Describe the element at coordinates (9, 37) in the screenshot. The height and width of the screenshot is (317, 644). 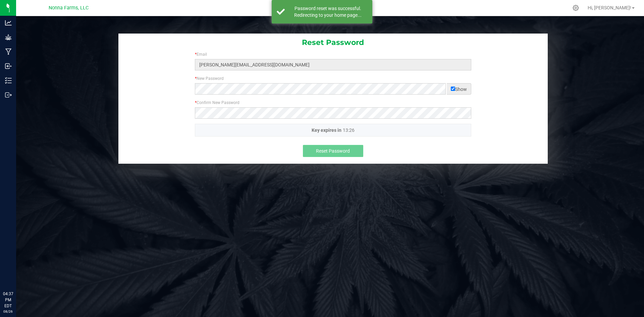
I see `inline-svg: Grow` at that location.